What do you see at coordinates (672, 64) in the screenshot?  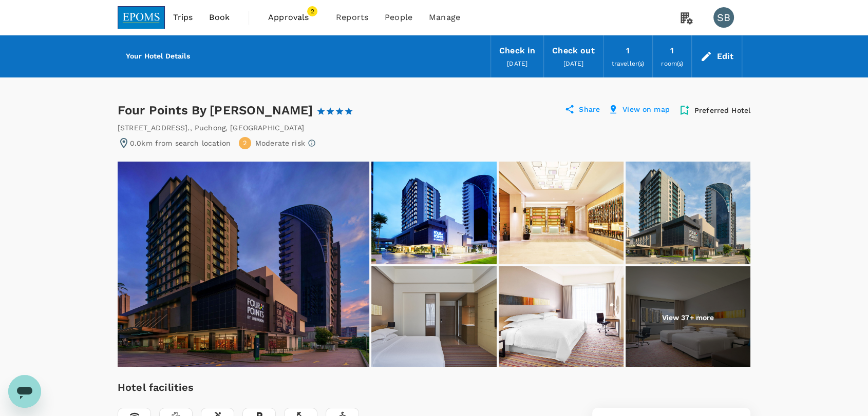 I see `span: room(s)` at bounding box center [672, 64].